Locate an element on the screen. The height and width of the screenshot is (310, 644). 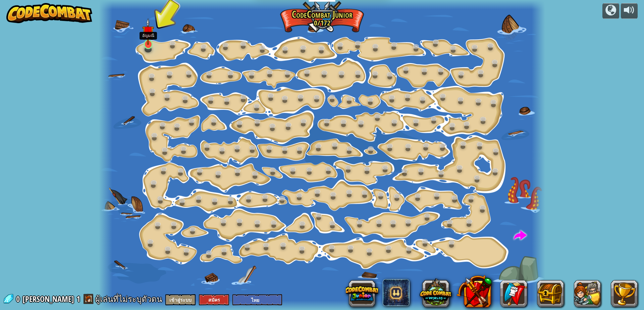
img: level-banner-unstarted.png is located at coordinates (148, 32).